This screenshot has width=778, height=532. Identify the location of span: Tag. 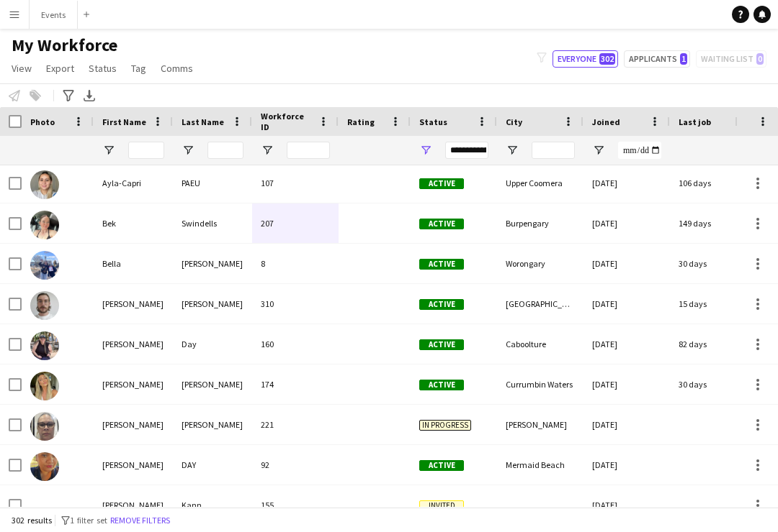
(138, 68).